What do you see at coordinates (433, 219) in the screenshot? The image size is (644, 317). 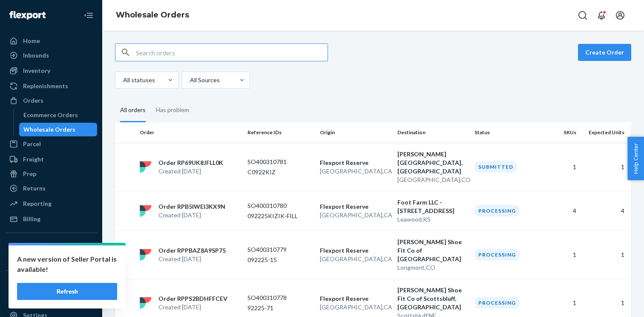 I see `p: Leawood , KS` at bounding box center [433, 219].